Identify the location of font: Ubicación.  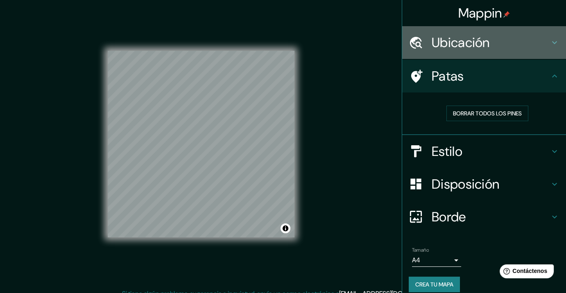
(461, 43).